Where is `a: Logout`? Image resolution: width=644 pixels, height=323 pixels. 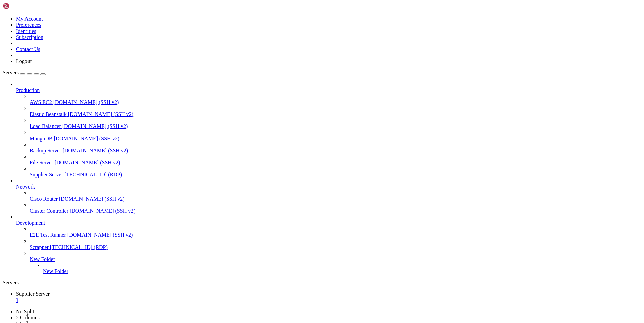
a: Logout is located at coordinates (24, 61).